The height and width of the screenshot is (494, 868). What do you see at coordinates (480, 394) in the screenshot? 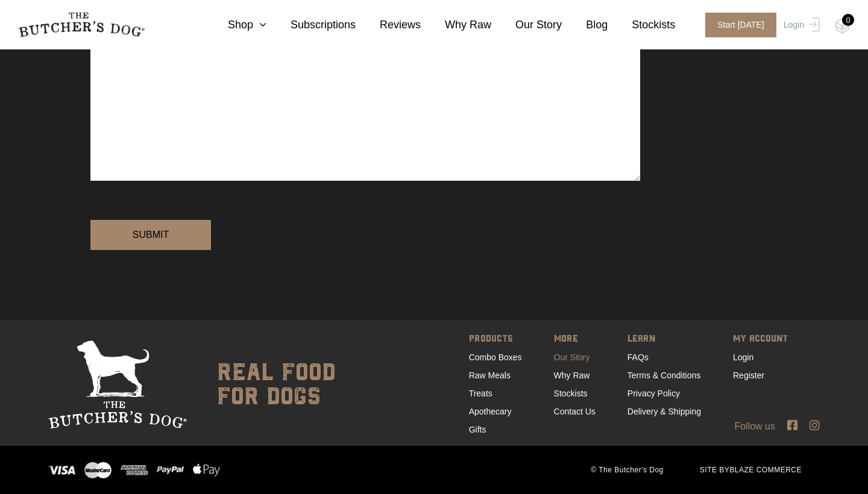
I see `a: Treats` at bounding box center [480, 394].